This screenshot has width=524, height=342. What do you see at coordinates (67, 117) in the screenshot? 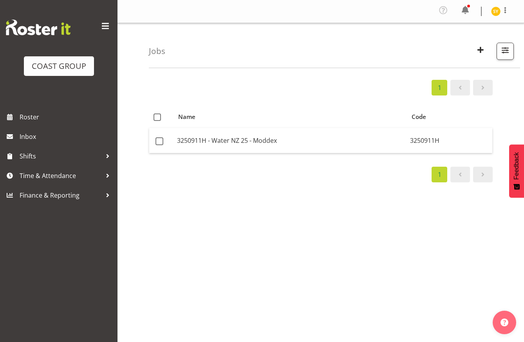
I see `span: Roster` at bounding box center [67, 117].